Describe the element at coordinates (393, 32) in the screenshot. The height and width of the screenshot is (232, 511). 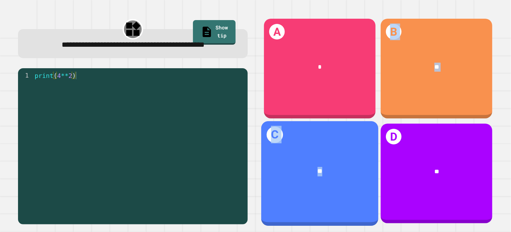
I see `h1: B` at that location.